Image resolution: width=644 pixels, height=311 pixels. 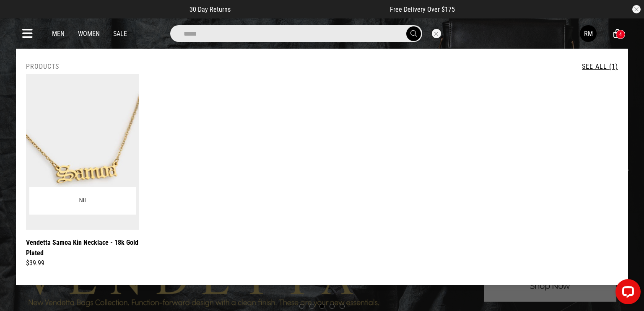 I want to click on span: Free Delivery Over $175, so click(x=423, y=9).